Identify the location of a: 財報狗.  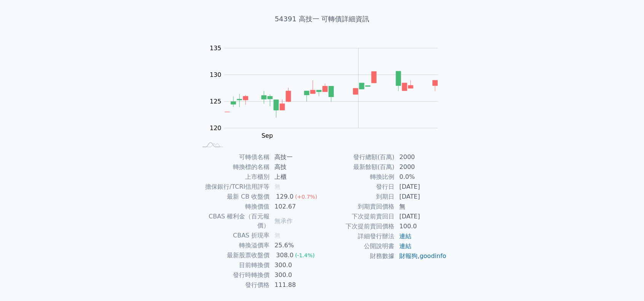
(409, 256).